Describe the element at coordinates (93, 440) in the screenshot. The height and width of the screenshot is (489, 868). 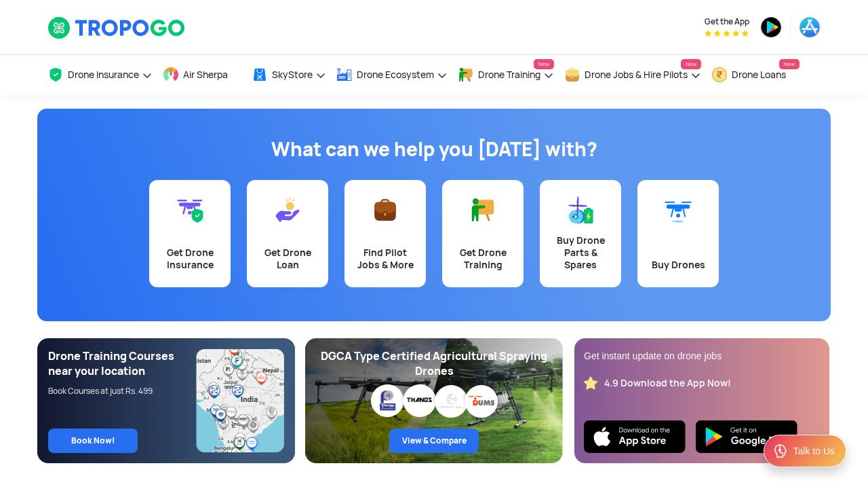
I see `a: Book Now!` at that location.